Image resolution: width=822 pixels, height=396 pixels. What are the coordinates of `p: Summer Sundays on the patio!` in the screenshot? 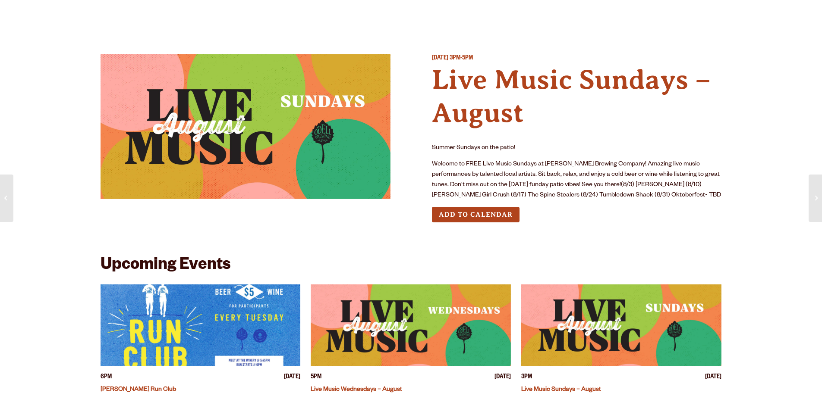 It's located at (577, 148).